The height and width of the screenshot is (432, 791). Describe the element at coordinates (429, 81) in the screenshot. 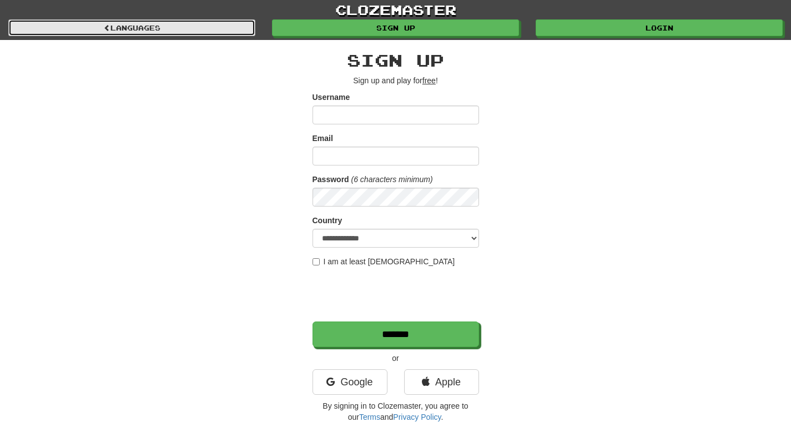

I see `u: free` at that location.